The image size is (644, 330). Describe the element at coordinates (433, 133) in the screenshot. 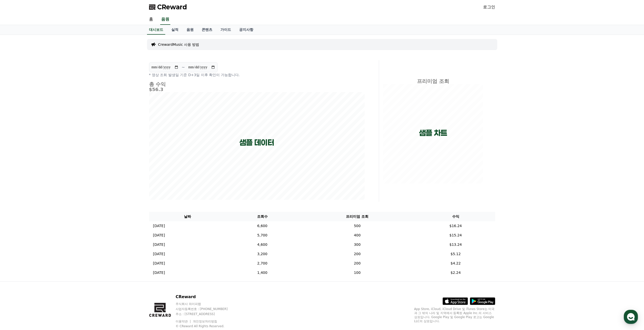

I see `p: 샘플 차트` at that location.